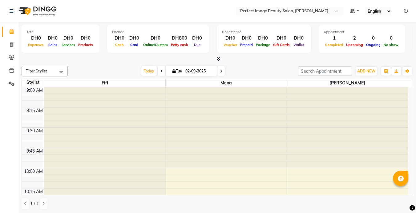 The width and height of the screenshot is (416, 213). Describe the element at coordinates (334, 38) in the screenshot. I see `div: 1` at that location.